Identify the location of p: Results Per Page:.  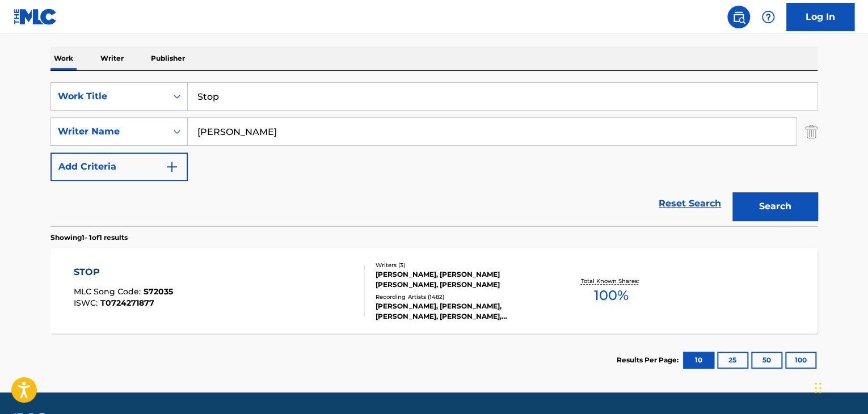
(649, 360).